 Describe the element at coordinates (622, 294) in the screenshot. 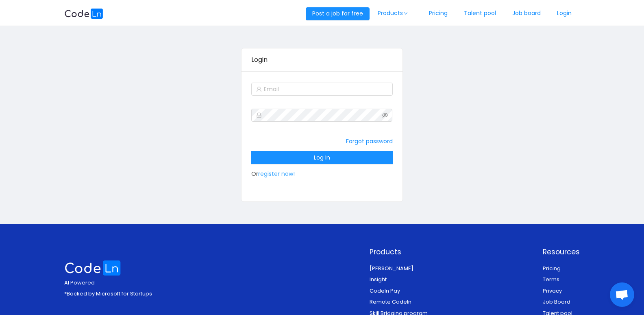

I see `div: Open chat` at that location.